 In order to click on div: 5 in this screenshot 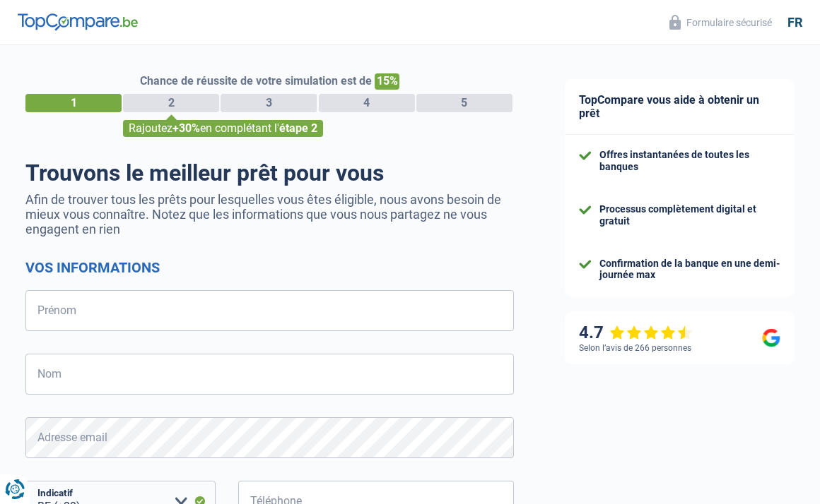, I will do `click(465, 103)`.